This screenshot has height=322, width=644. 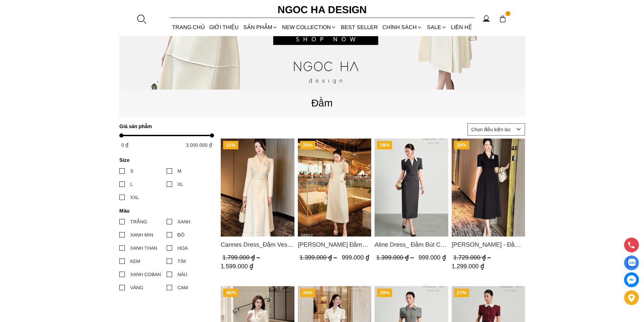 What do you see at coordinates (309, 27) in the screenshot?
I see `a: NEW COLLECTION` at bounding box center [309, 27].